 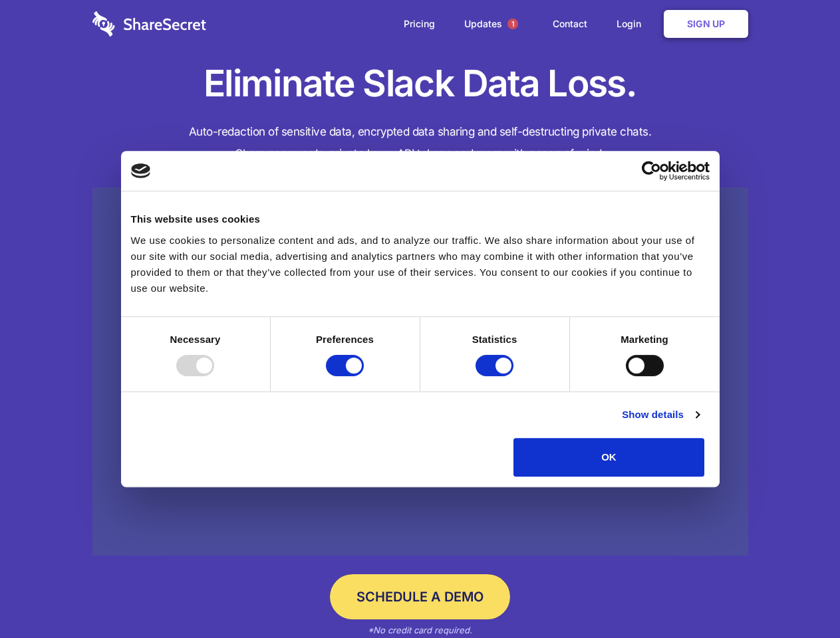 What do you see at coordinates (149, 24) in the screenshot?
I see `img: logo-wordmark-white-trans-d4663122ce5f474addd5e946df7df03e33cb6a1c49d2221995e7729f52c070b2.svg` at bounding box center [149, 24].